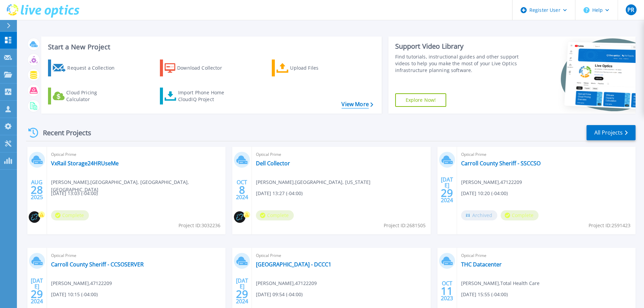 This screenshot has width=644, height=308. Describe the element at coordinates (273, 164) in the screenshot. I see `a: Dell Collector` at that location.